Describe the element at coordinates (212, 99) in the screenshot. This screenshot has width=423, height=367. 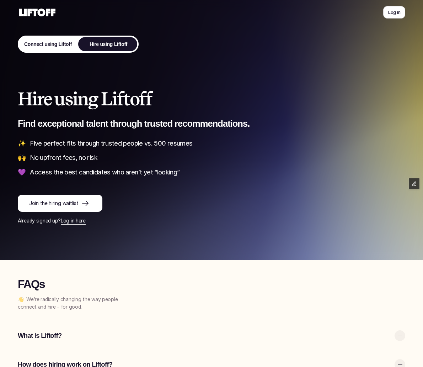
I see `h1: Hire using Liftoff` at that location.